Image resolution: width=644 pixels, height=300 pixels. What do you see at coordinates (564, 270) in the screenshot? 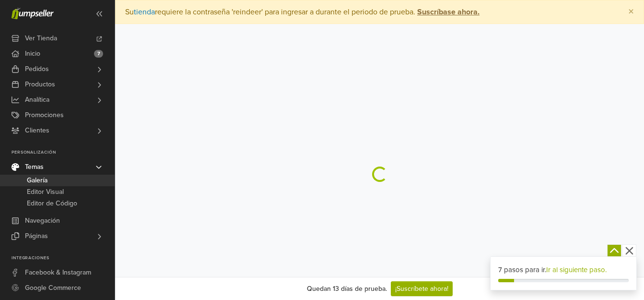
I see `div: 7 pasos para ir.` at bounding box center [564, 270].